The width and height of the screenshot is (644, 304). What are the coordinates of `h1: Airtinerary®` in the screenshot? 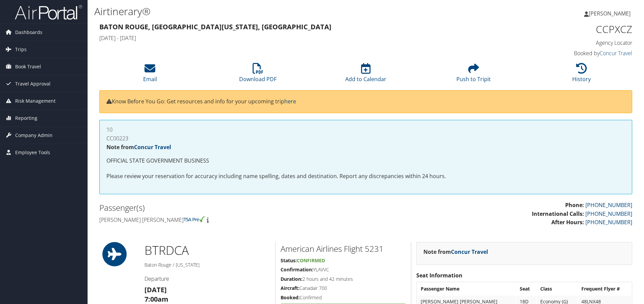 It's located at (275, 11).